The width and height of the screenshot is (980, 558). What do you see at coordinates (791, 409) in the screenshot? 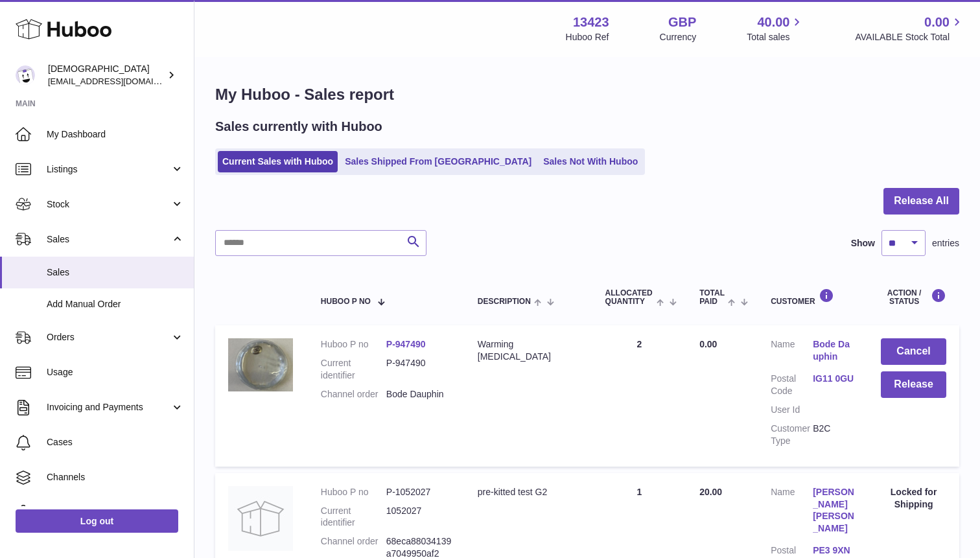
I see `dt: User Id` at bounding box center [791, 409].